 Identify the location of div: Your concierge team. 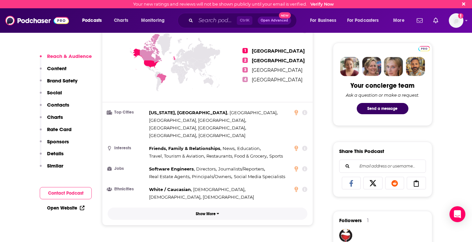
(382, 85).